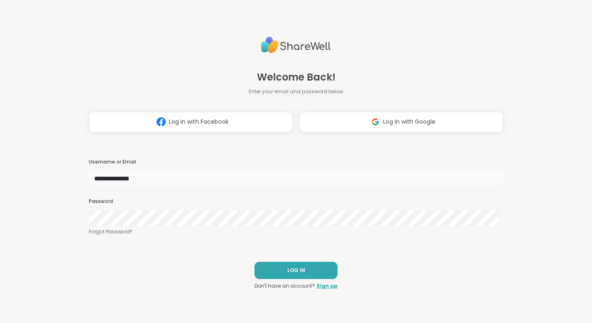 The width and height of the screenshot is (592, 323). What do you see at coordinates (409, 122) in the screenshot?
I see `span: Log in with Google` at bounding box center [409, 122].